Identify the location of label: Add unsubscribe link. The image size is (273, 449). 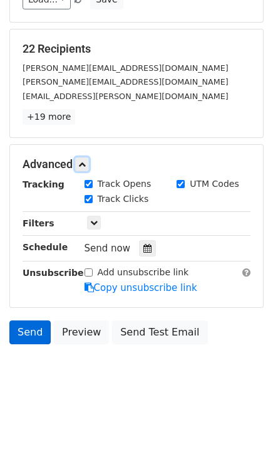
(143, 272).